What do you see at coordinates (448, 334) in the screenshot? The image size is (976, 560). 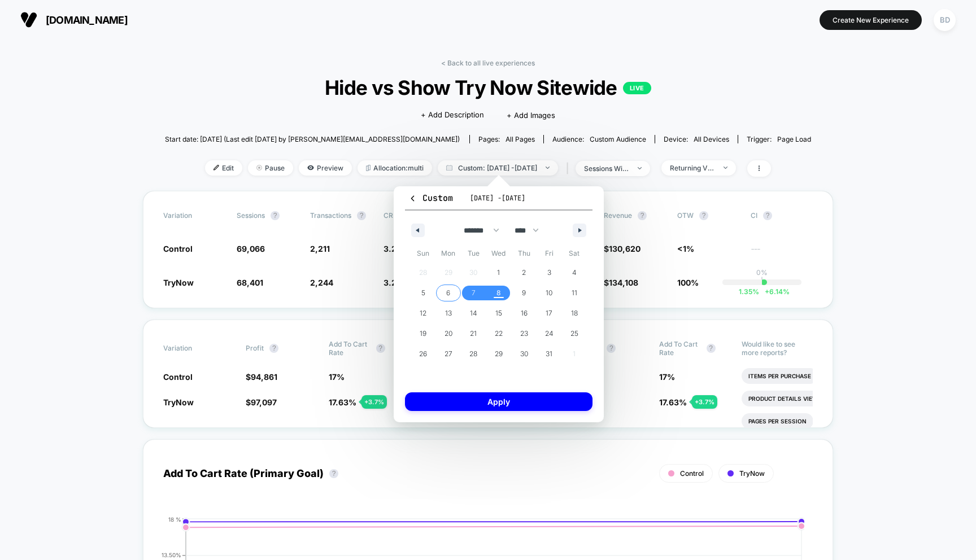 I see `button: 20` at bounding box center [448, 334].